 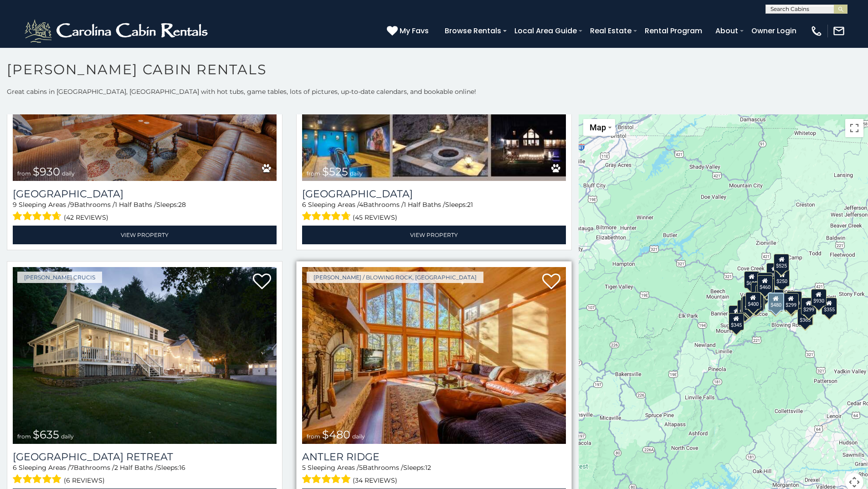 I want to click on span: (6 reviews), so click(x=84, y=480).